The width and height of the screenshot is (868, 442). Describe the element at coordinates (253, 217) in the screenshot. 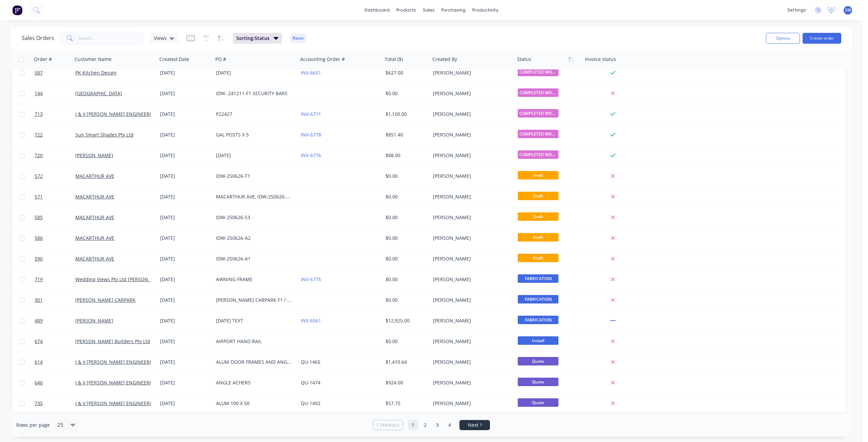

I see `div: IDW-250626-S3` at that location.